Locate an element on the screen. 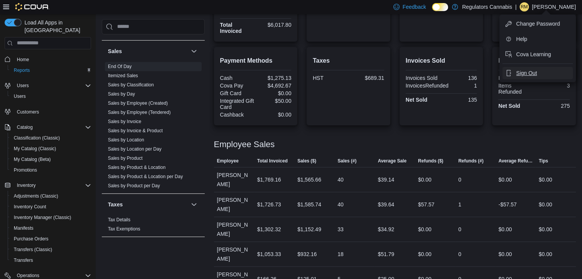 The image size is (582, 279). h3: Employee Sales is located at coordinates (244, 145).